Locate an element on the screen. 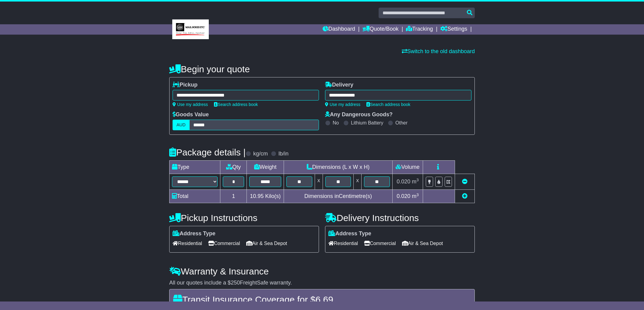 Image resolution: width=644 pixels, height=310 pixels. span: 10.95 is located at coordinates (257, 196).